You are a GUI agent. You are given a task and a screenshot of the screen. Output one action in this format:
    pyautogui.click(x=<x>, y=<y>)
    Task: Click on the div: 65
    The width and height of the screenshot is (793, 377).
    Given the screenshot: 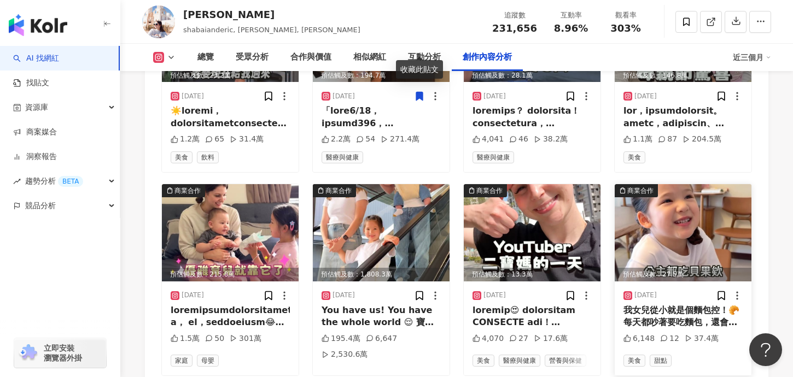 What is the action you would take?
    pyautogui.click(x=214, y=139)
    